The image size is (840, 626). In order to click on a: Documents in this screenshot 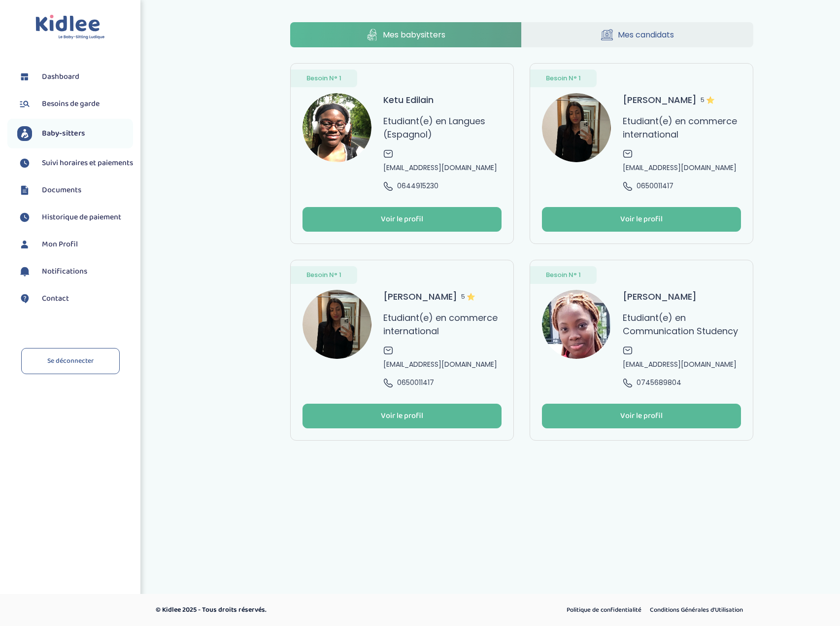, I will do `click(75, 190)`.